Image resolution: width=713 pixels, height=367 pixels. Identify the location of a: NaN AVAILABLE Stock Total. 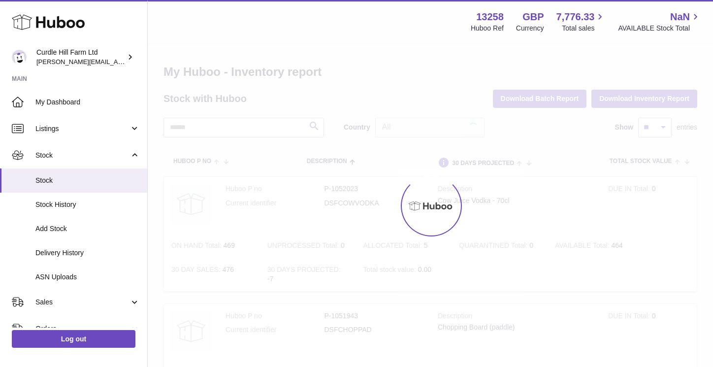
(659, 22).